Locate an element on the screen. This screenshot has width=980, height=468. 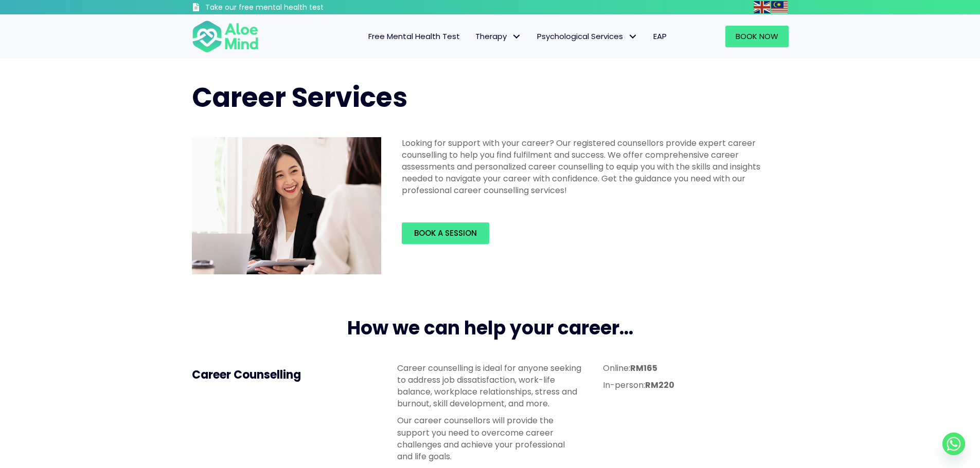
span: How we can help your career... is located at coordinates (490, 328).